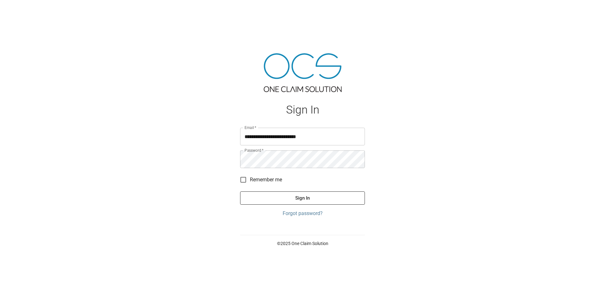  I want to click on span: Remember me, so click(266, 180).